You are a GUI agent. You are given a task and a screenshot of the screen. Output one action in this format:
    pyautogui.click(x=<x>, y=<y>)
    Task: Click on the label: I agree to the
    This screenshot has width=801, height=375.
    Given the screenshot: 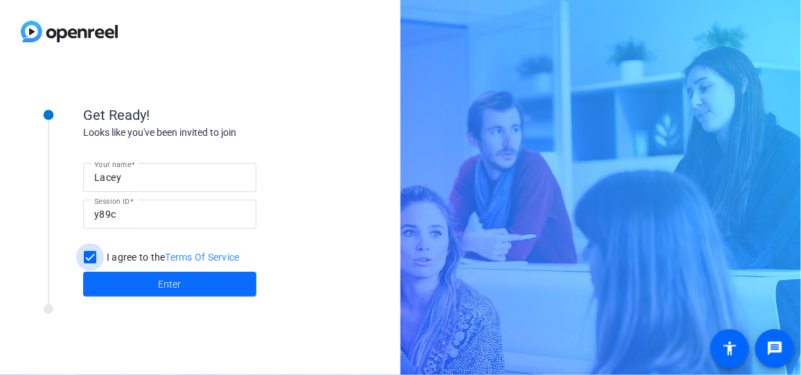 What is the action you would take?
    pyautogui.click(x=172, y=257)
    